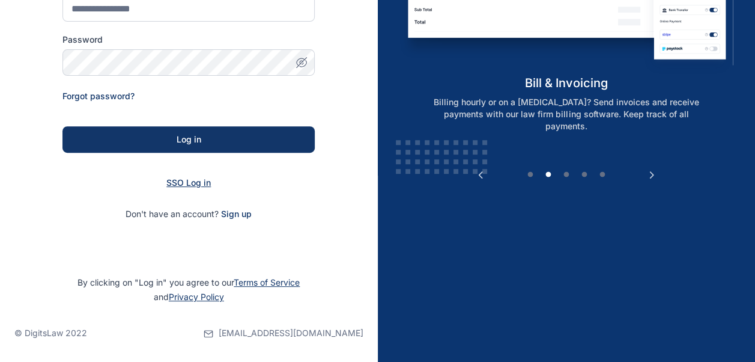 The width and height of the screenshot is (755, 362). What do you see at coordinates (189, 139) in the screenshot?
I see `div: Log in` at bounding box center [189, 139].